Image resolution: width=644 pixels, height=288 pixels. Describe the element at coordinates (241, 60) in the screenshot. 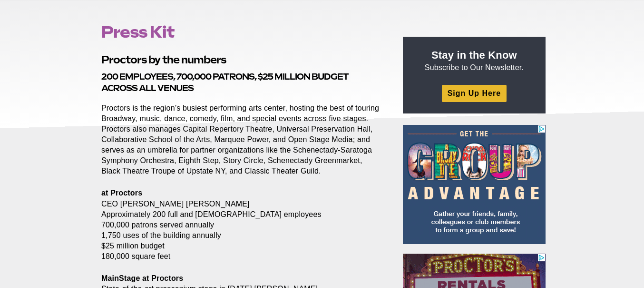

I see `h2: Proctors by the numbers` at that location.